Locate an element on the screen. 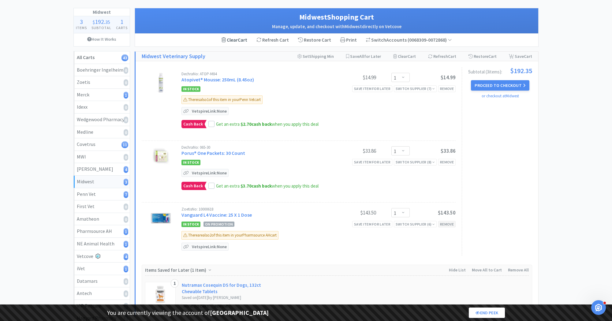 The height and width of the screenshot is (321, 612). div: Clear is located at coordinates (235, 40).